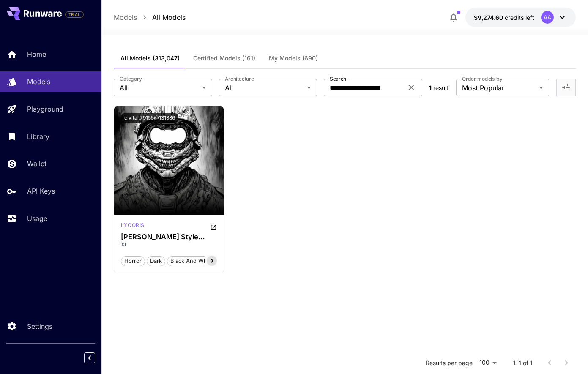 The height and width of the screenshot is (374, 588). Describe the element at coordinates (168, 237) in the screenshot. I see `div: Junji Ito Style {SDXL Now Supported}` at that location.